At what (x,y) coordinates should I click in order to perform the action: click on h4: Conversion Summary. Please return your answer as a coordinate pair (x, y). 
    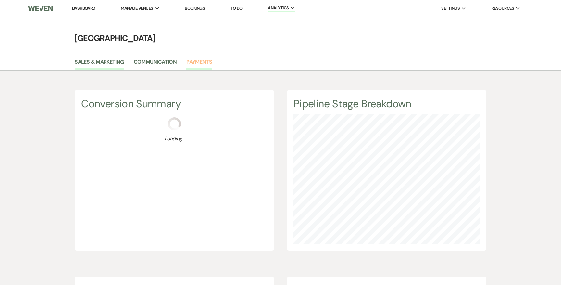
    Looking at the image, I should click on (174, 104).